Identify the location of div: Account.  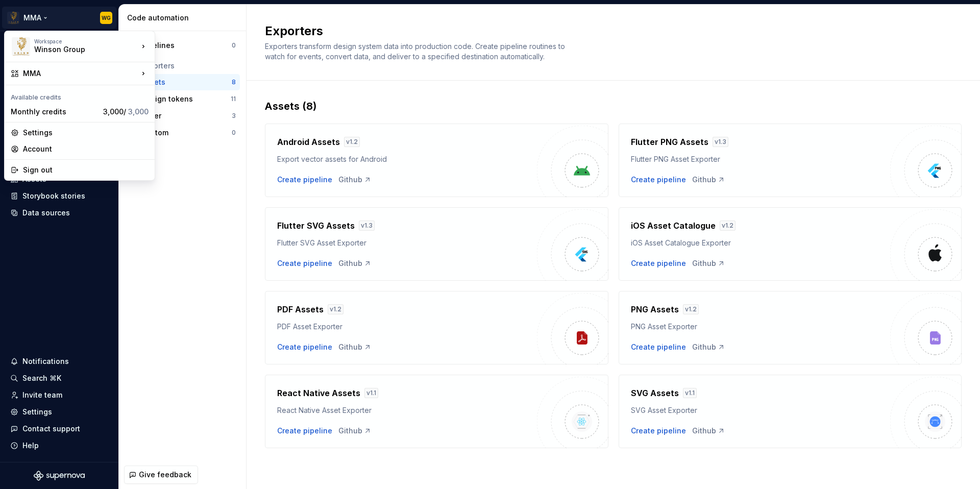
(86, 149).